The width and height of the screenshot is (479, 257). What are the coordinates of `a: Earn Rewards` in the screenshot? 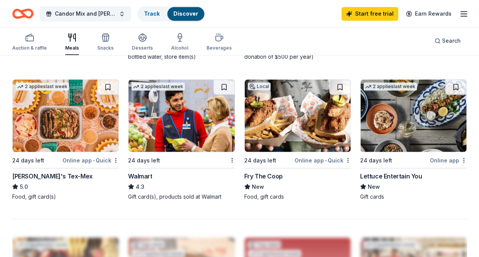 It's located at (429, 14).